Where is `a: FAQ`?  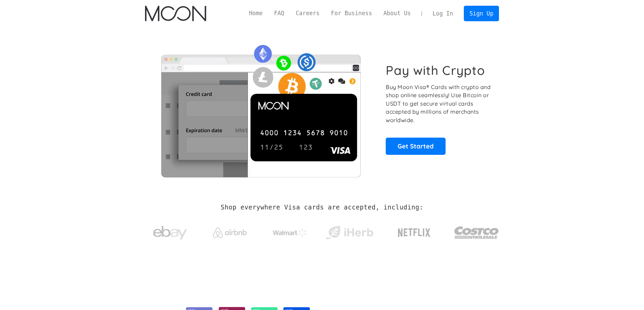 a: FAQ is located at coordinates (279, 13).